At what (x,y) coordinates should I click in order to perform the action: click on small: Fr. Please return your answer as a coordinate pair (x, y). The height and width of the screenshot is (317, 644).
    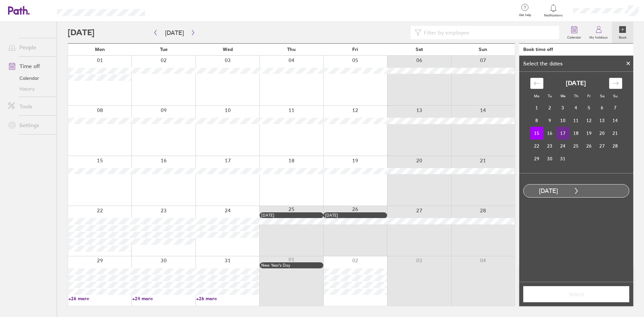
    Looking at the image, I should click on (589, 96).